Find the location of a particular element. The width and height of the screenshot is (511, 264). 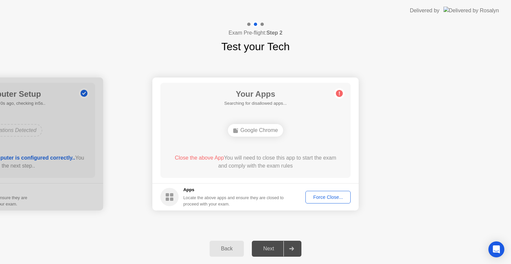

b: Step 2 is located at coordinates (275, 33).